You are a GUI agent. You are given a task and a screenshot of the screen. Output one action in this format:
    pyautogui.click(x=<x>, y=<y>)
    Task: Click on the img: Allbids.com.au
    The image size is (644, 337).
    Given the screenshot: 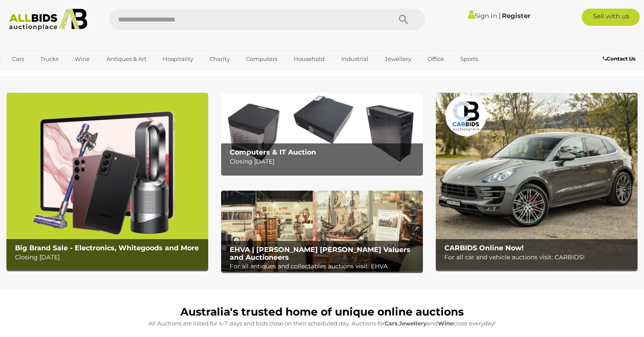 What is the action you would take?
    pyautogui.click(x=48, y=19)
    